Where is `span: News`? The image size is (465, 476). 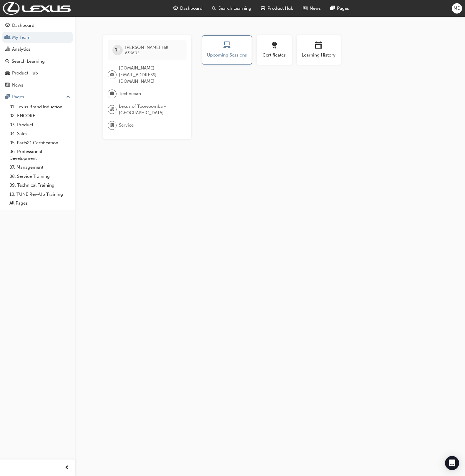
span: News is located at coordinates (316, 9).